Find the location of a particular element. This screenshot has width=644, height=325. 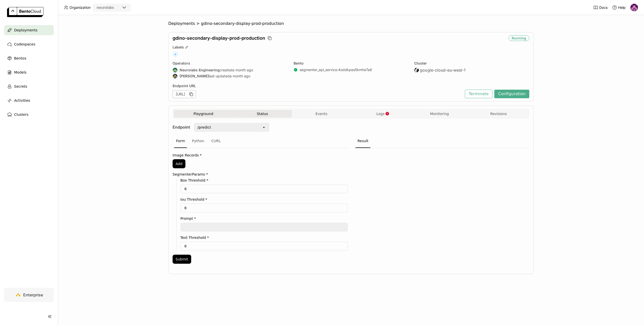

div: Python is located at coordinates (198, 141).